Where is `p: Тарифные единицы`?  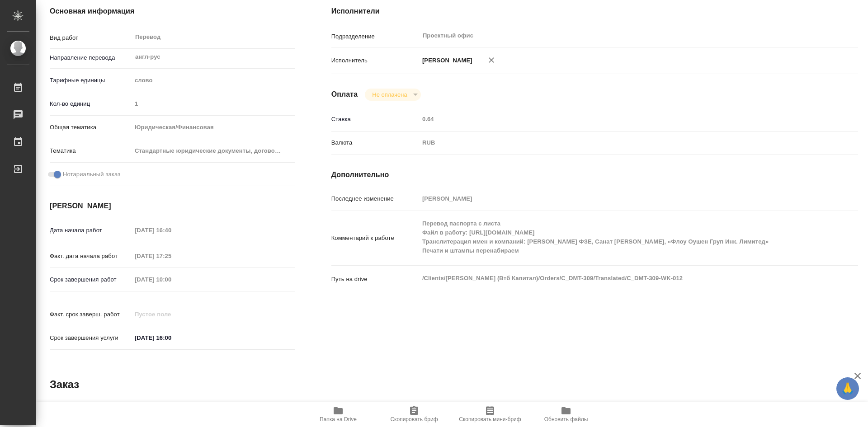
p: Тарифные единицы is located at coordinates (90, 80).